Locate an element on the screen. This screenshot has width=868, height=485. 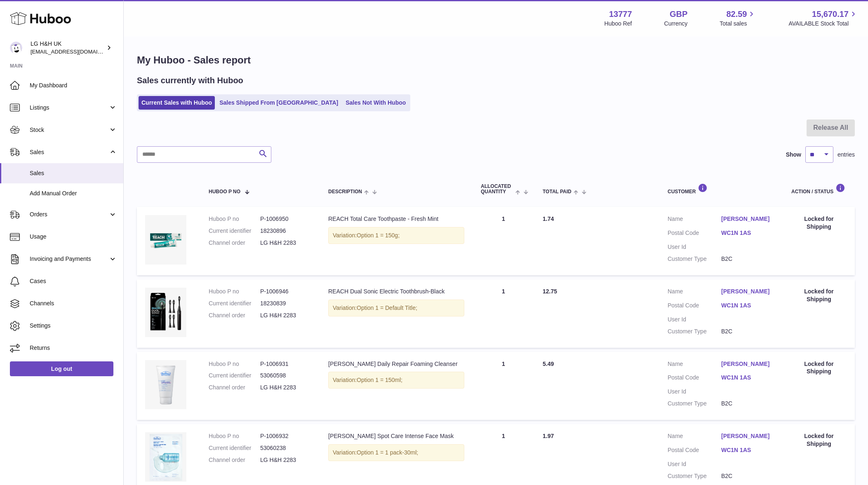
span: Stock is located at coordinates (69, 130).